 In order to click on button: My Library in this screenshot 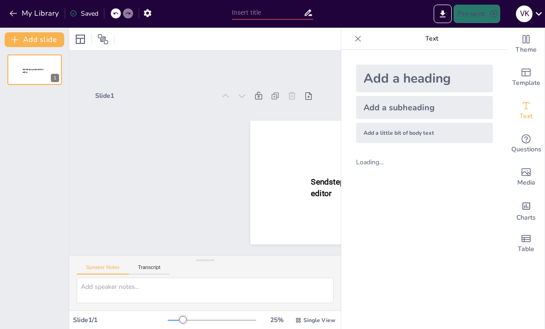, I will do `click(35, 13)`.